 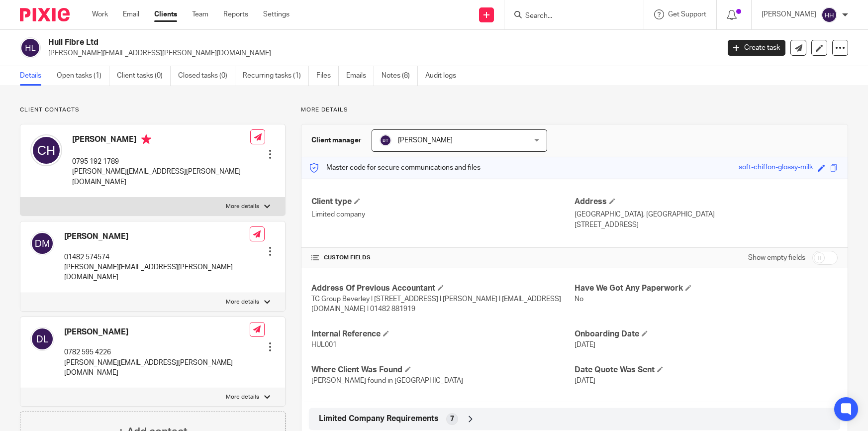 I want to click on h4: Have We Got Any Paperwork, so click(x=706, y=288).